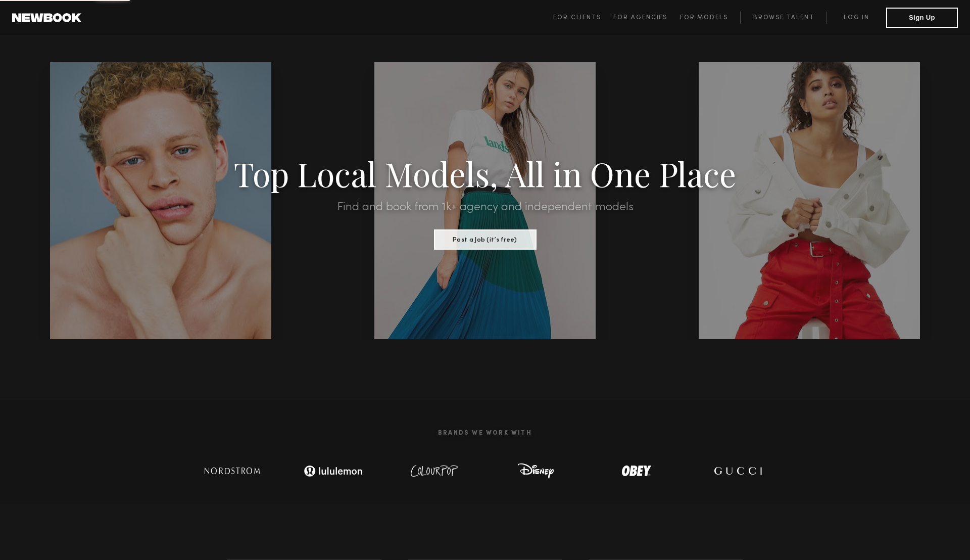 This screenshot has width=970, height=560. Describe the element at coordinates (577, 18) in the screenshot. I see `span: For Clients` at that location.